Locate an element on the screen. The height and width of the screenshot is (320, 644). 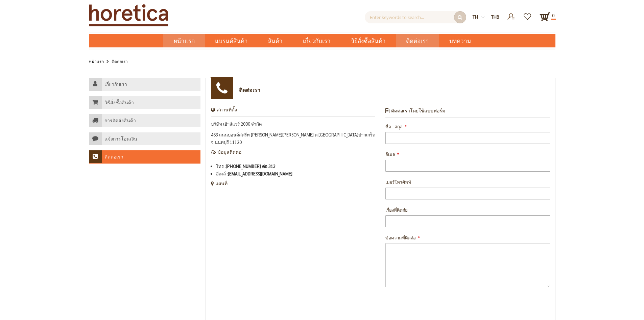
h4: แผนที่ is located at coordinates (293, 185).